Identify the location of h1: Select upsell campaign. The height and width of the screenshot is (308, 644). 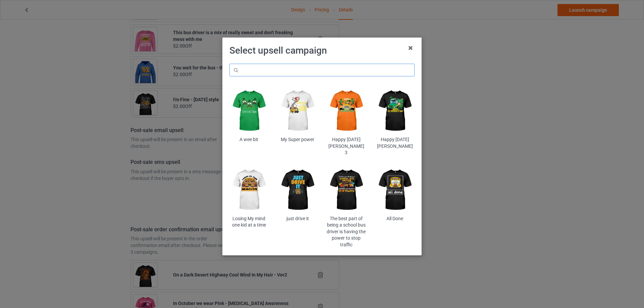
(322, 50).